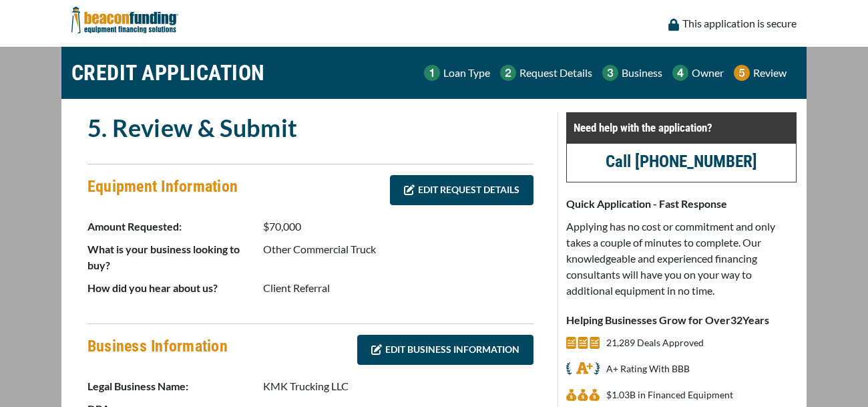 The image size is (868, 407). Describe the element at coordinates (736, 320) in the screenshot. I see `span: 32` at that location.